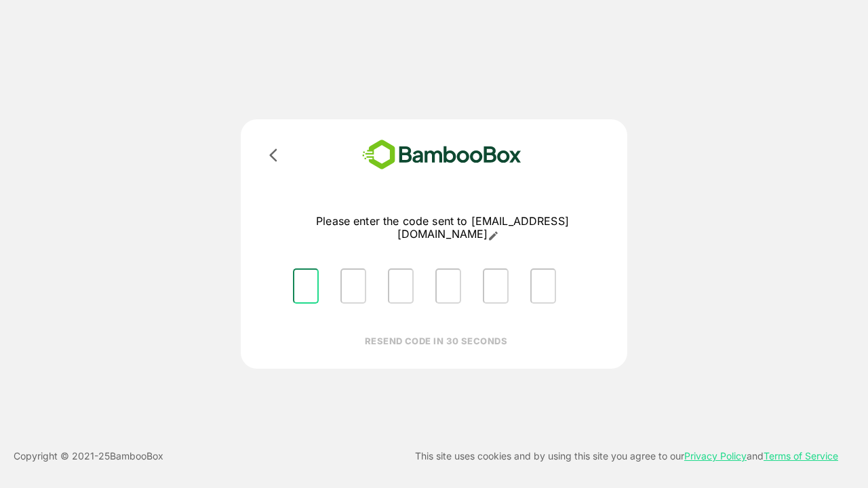 The width and height of the screenshot is (868, 488). What do you see at coordinates (401, 286) in the screenshot?
I see `input: Please enter OTP character 3` at bounding box center [401, 286].